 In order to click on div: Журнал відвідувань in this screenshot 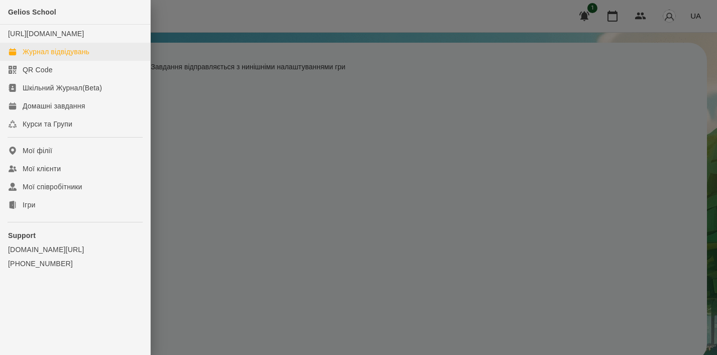, I will do `click(56, 52)`.